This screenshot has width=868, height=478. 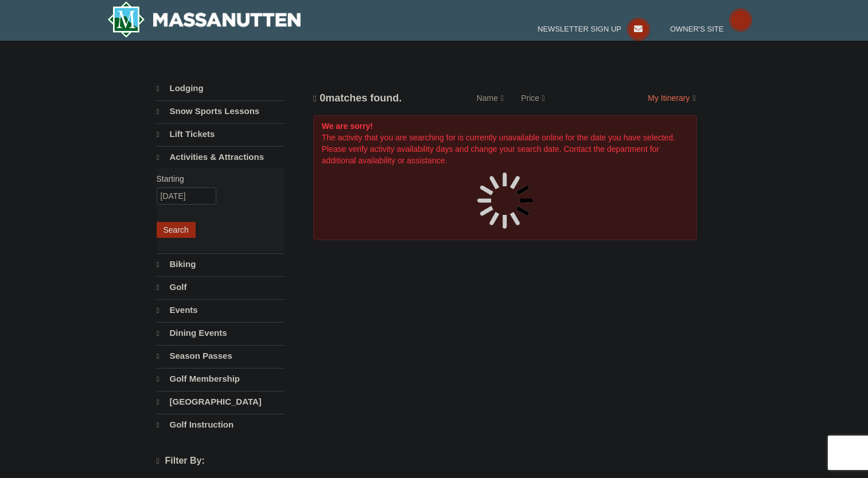 What do you see at coordinates (220, 379) in the screenshot?
I see `a: Golf Membership` at bounding box center [220, 379].